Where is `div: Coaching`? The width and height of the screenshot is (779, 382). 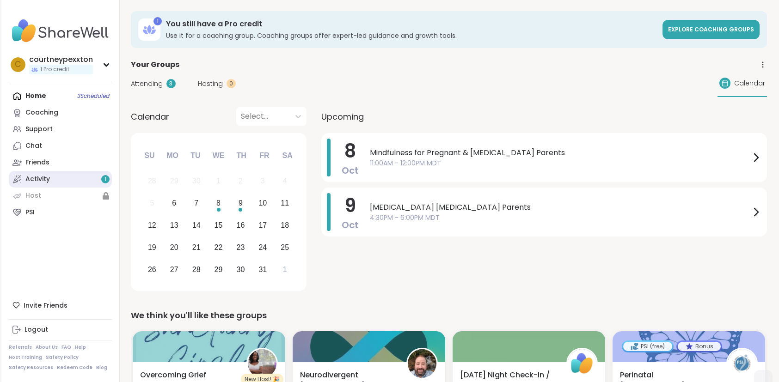 div: Coaching is located at coordinates (42, 113).